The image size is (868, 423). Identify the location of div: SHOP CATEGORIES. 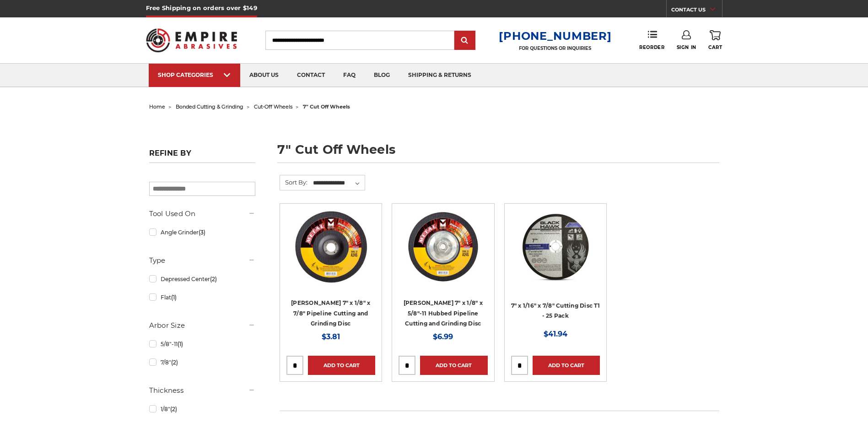
(194, 75).